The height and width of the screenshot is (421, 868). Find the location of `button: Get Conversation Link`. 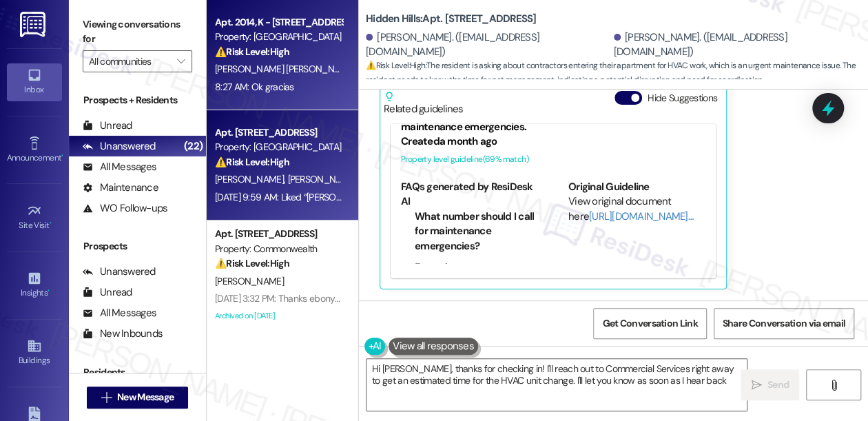

button: Get Conversation Link is located at coordinates (650, 323).